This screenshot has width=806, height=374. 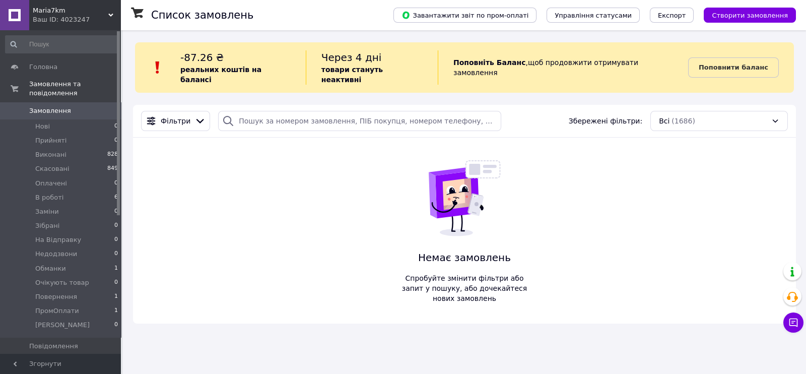 I want to click on span: Фільтри, so click(x=175, y=121).